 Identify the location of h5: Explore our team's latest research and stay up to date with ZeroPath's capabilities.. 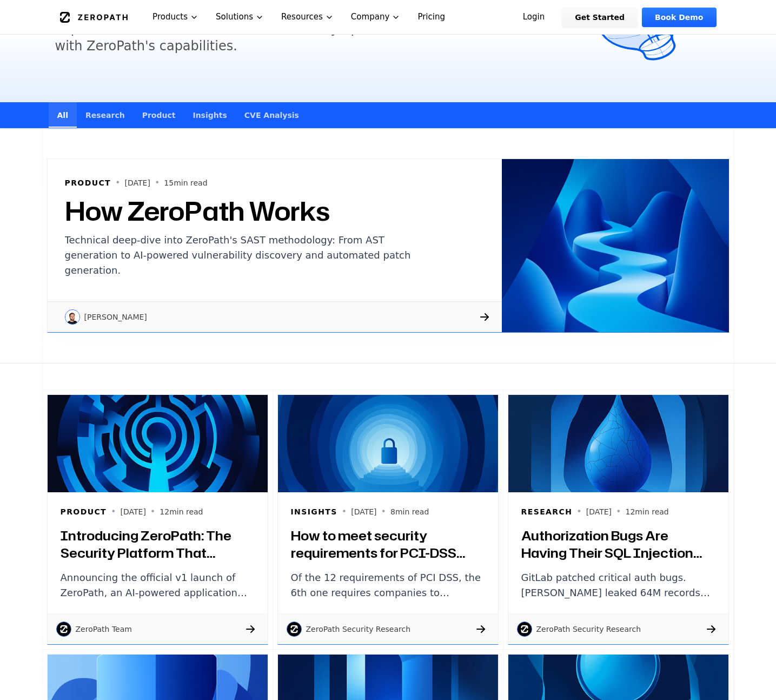
(237, 37).